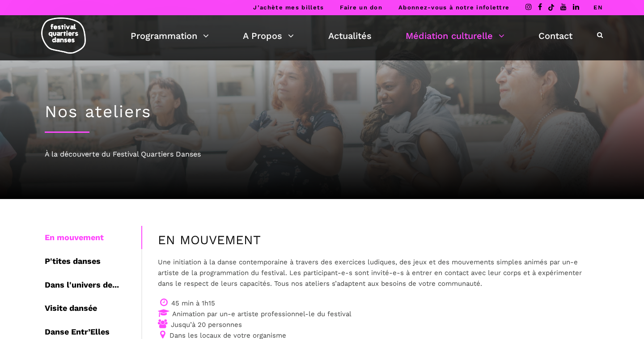 The height and width of the screenshot is (339, 644). Describe the element at coordinates (169, 36) in the screenshot. I see `a: Programmation` at that location.